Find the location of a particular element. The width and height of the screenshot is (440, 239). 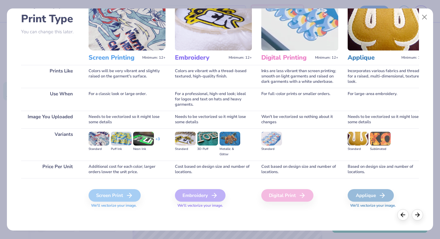

div: Won't be vectorized so nothing about it changes is located at coordinates (300, 120).